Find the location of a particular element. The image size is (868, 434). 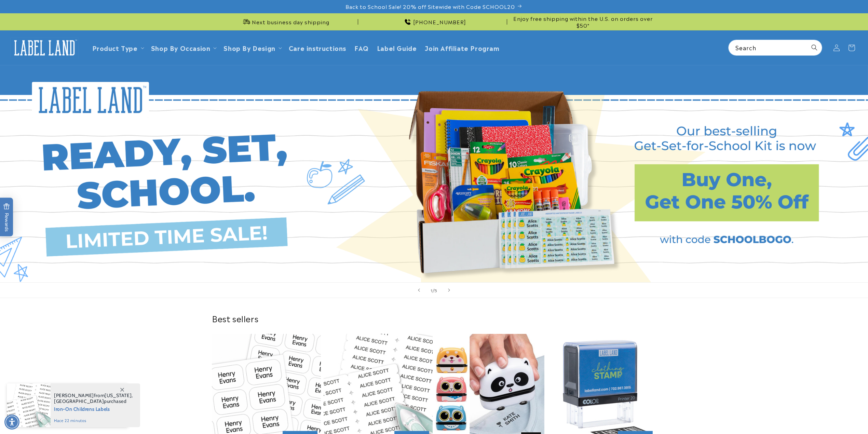

span: Label Guide is located at coordinates (396, 47).